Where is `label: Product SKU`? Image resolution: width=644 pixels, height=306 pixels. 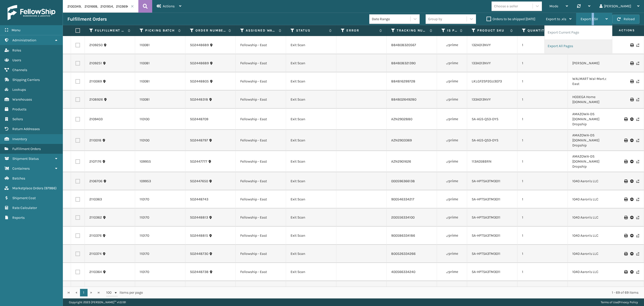
label: Product SKU is located at coordinates (492, 31).